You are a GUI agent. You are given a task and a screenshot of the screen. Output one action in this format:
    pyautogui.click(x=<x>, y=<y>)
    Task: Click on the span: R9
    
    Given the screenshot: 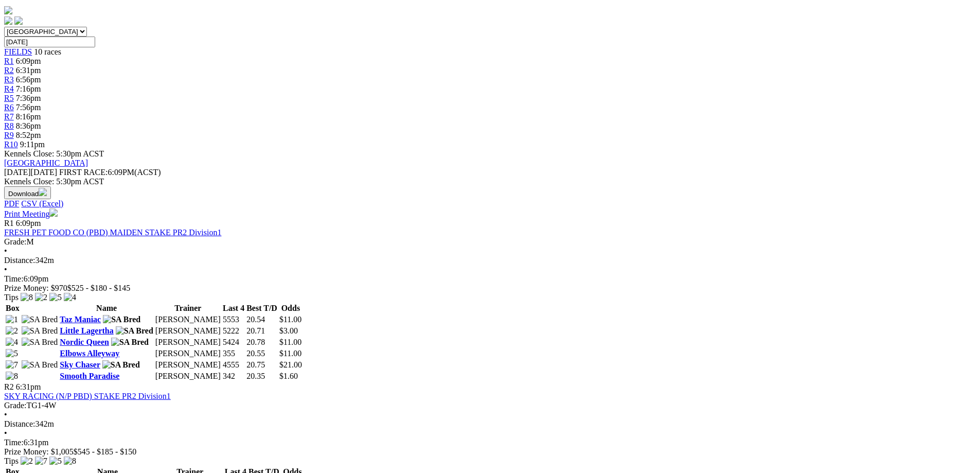 What is the action you would take?
    pyautogui.click(x=9, y=135)
    